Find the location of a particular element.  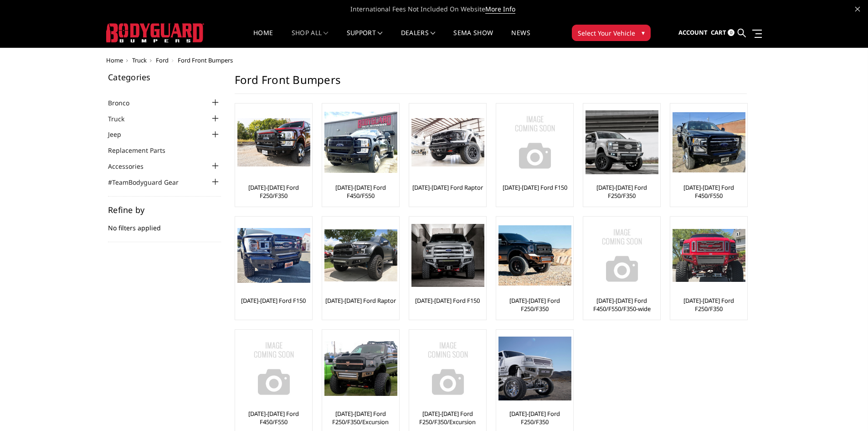

h5: Categories is located at coordinates (165, 77).